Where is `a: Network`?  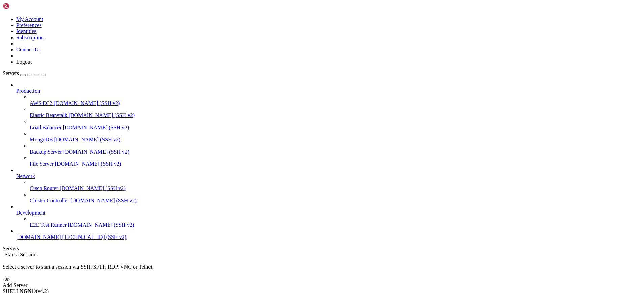 a: Network is located at coordinates (329, 176).